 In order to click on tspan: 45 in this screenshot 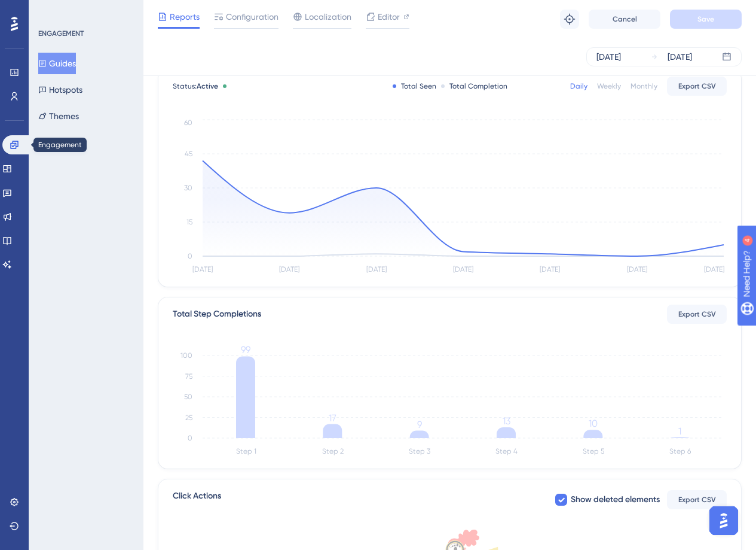, I will do `click(189, 154)`.